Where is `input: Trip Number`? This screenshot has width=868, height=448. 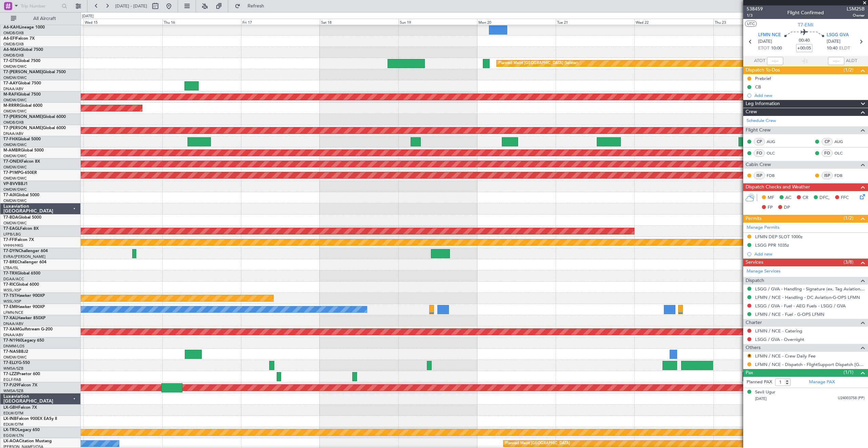 input: Trip Number is located at coordinates (40, 6).